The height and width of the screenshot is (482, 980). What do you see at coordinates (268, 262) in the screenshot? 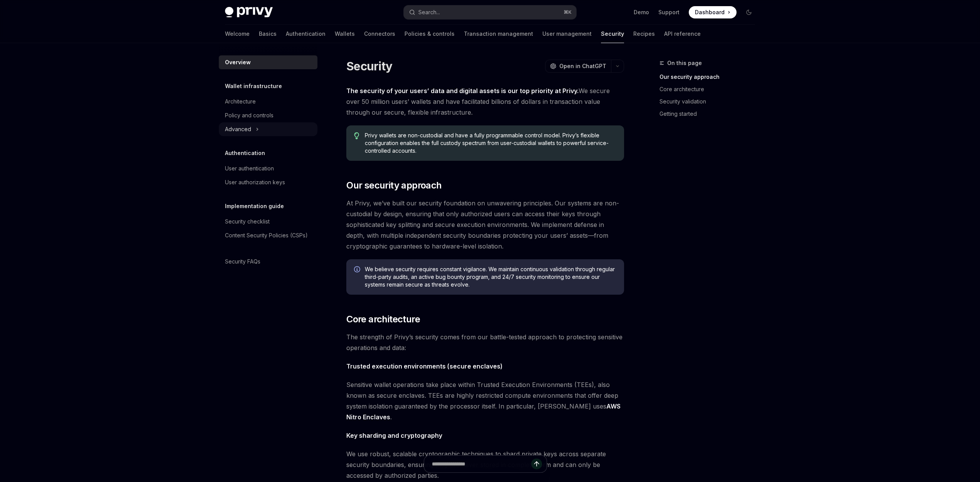
I see `a: Security FAQs` at bounding box center [268, 262].